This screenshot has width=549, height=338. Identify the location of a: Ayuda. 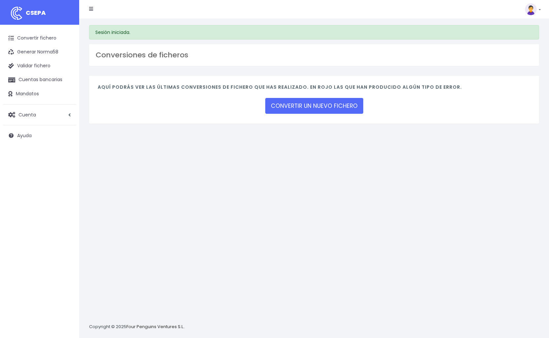
(40, 136).